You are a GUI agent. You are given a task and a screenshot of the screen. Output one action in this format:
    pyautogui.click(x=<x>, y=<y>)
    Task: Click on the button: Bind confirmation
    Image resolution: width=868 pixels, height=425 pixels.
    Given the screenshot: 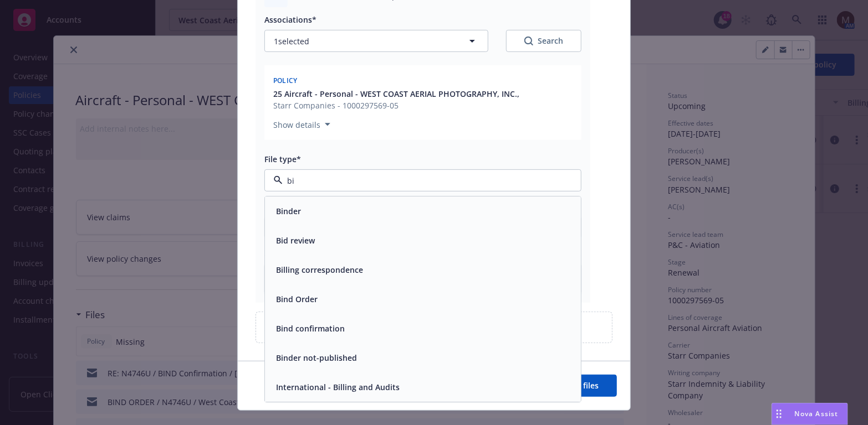 What is the action you would take?
    pyautogui.click(x=311, y=329)
    